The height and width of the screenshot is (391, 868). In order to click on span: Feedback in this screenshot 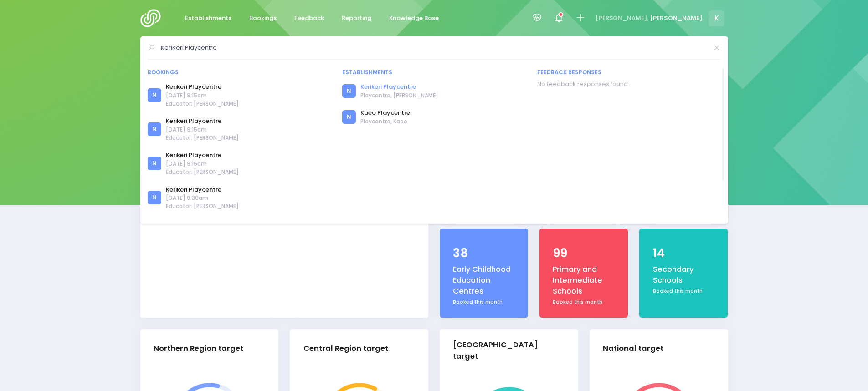, I will do `click(309, 18)`.